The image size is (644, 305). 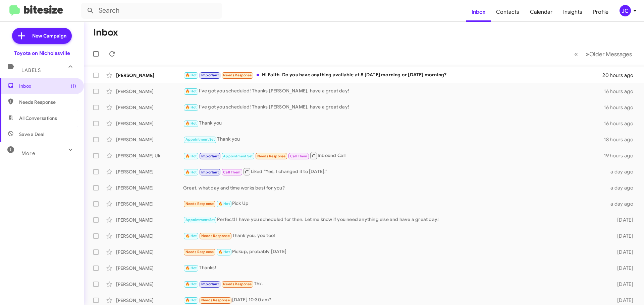 What do you see at coordinates (508, 12) in the screenshot?
I see `span: Contacts` at bounding box center [508, 12].